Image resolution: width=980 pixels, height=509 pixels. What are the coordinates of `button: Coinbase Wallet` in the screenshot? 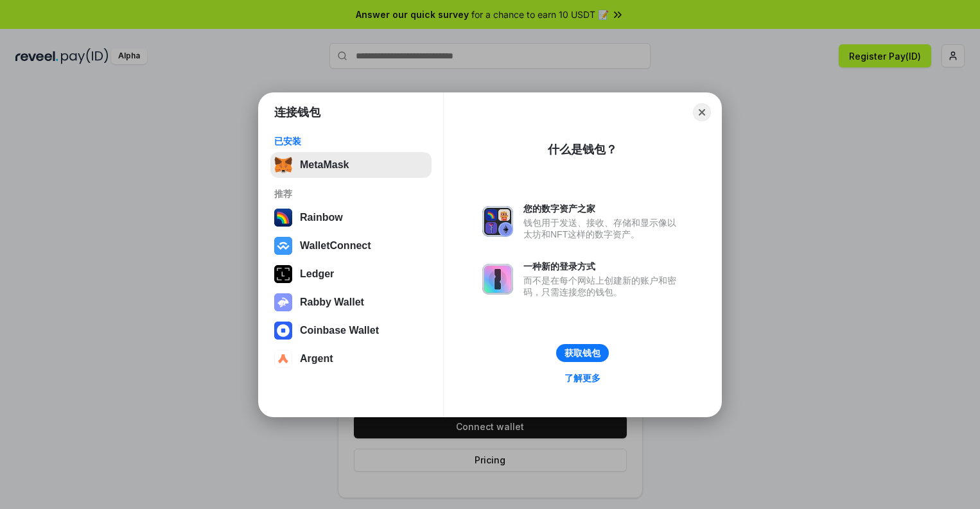 It's located at (350, 331).